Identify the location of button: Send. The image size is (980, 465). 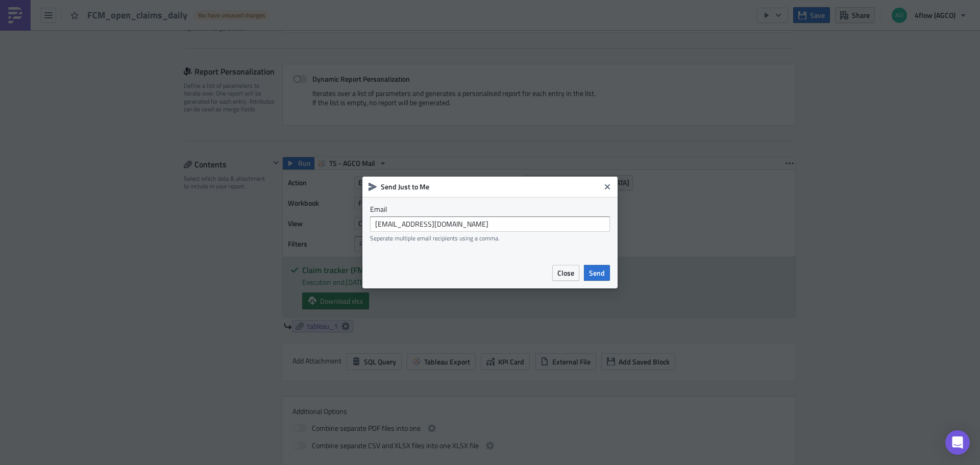
(597, 273).